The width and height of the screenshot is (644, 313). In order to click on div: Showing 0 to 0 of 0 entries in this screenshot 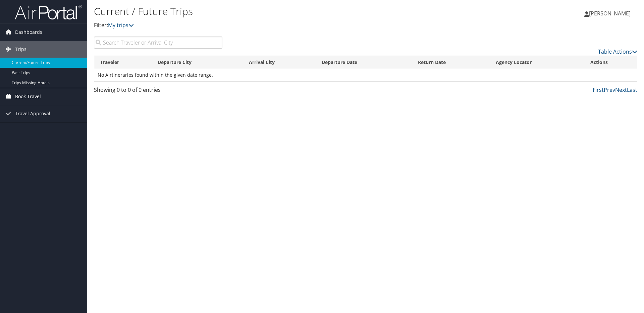, I will do `click(158, 92)`.